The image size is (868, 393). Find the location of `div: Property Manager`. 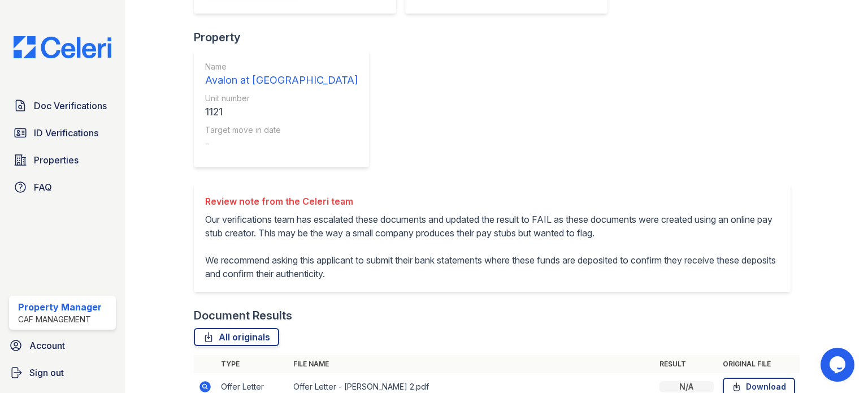

div: Property Manager is located at coordinates (60, 307).